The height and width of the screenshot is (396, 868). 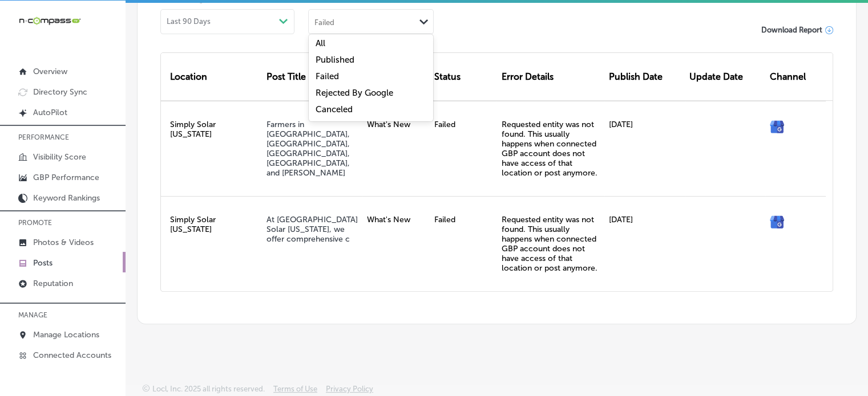 What do you see at coordinates (550, 76) in the screenshot?
I see `div: Error Details` at bounding box center [550, 76].